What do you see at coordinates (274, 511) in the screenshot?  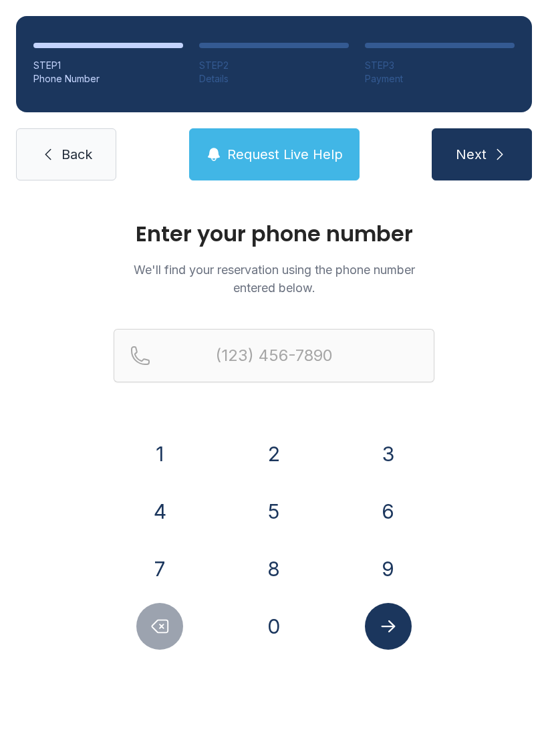 I see `button: 5` at bounding box center [274, 511].